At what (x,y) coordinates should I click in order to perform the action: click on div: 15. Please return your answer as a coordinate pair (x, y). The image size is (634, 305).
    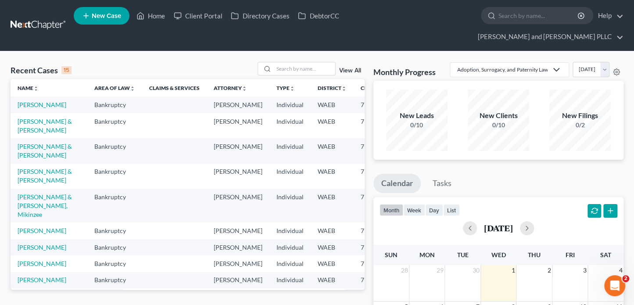
    Looking at the image, I should click on (66, 70).